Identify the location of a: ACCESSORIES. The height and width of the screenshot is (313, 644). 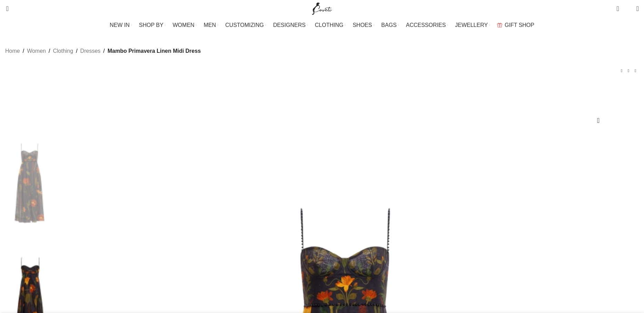
(427, 25).